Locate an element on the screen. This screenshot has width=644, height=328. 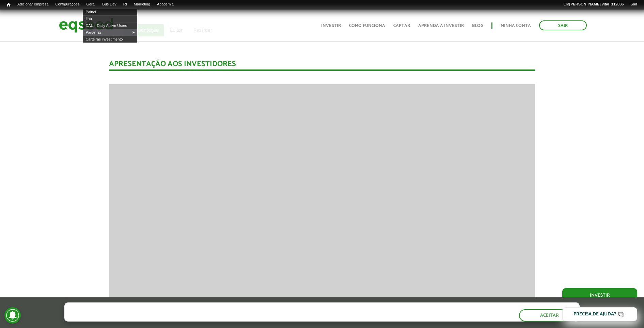
a: RI is located at coordinates (125, 5).